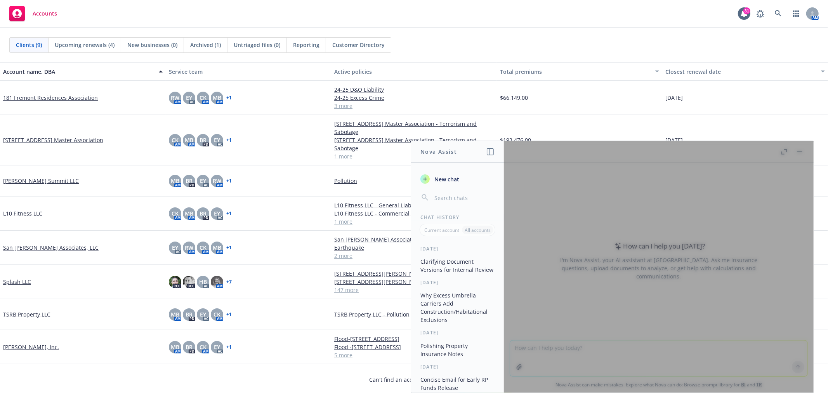 This screenshot has height=393, width=828. I want to click on span: Archived (1), so click(205, 45).